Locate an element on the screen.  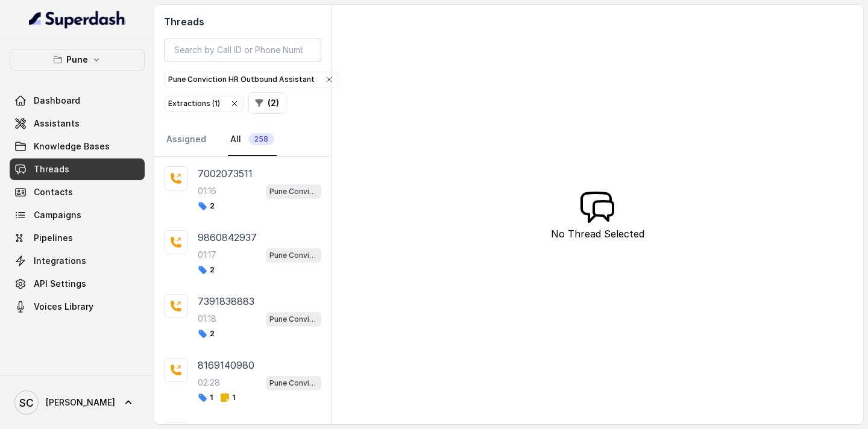
a: Contacts is located at coordinates (77, 192).